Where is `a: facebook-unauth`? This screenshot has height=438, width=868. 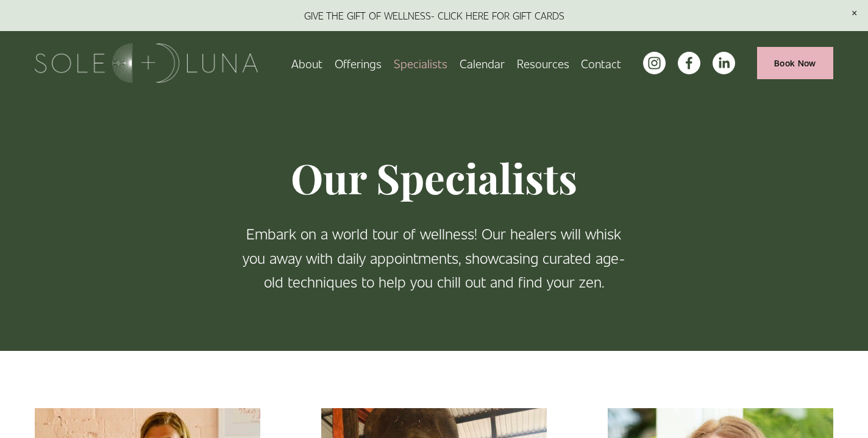 a: facebook-unauth is located at coordinates (689, 63).